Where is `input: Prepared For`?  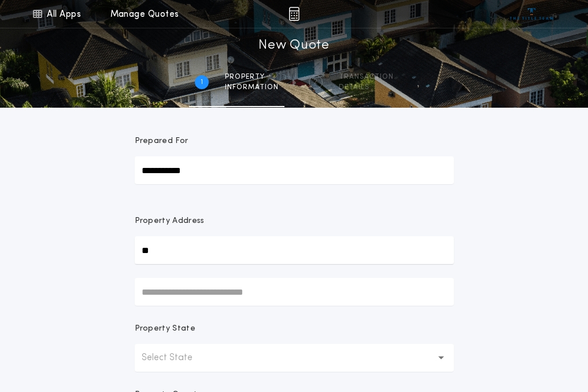 input: Prepared For is located at coordinates (294, 170).